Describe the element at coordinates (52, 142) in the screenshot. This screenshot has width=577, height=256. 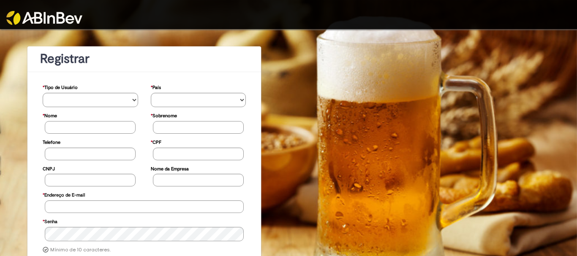
I see `label: Telefone` at that location.